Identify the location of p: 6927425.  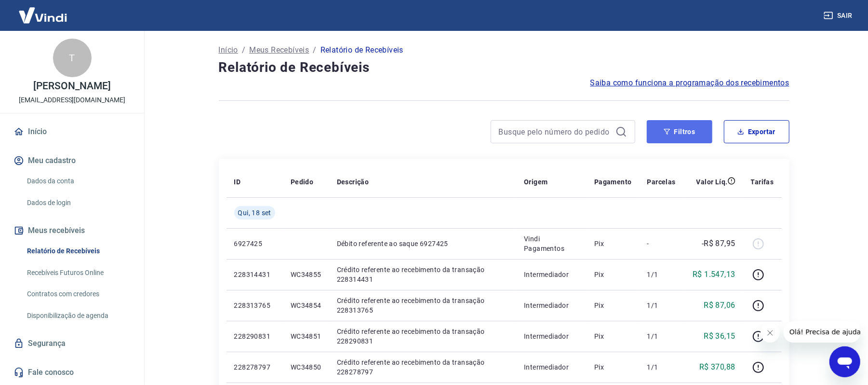
(254, 243).